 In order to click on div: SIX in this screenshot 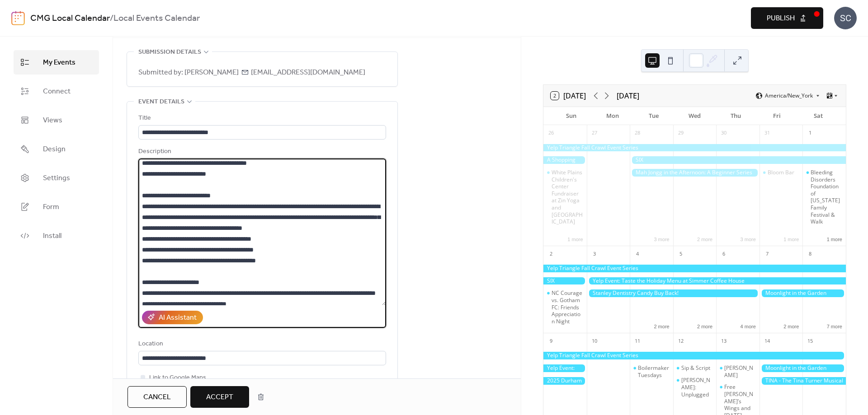, I will do `click(738, 160)`.